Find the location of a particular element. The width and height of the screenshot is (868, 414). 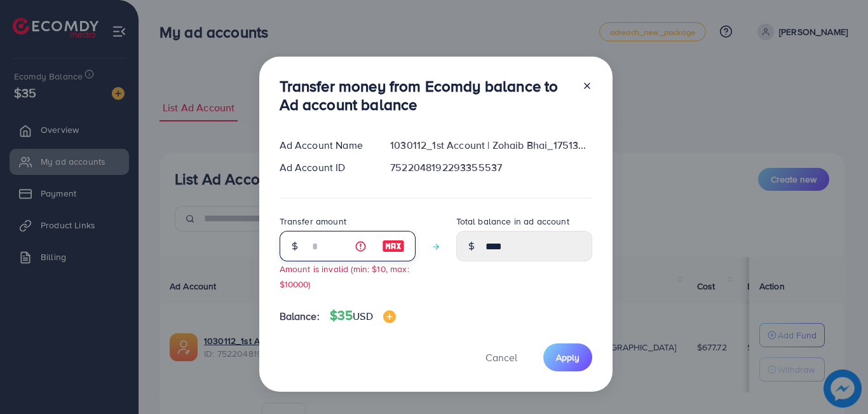

div: Ad Account Name is located at coordinates (325, 145).